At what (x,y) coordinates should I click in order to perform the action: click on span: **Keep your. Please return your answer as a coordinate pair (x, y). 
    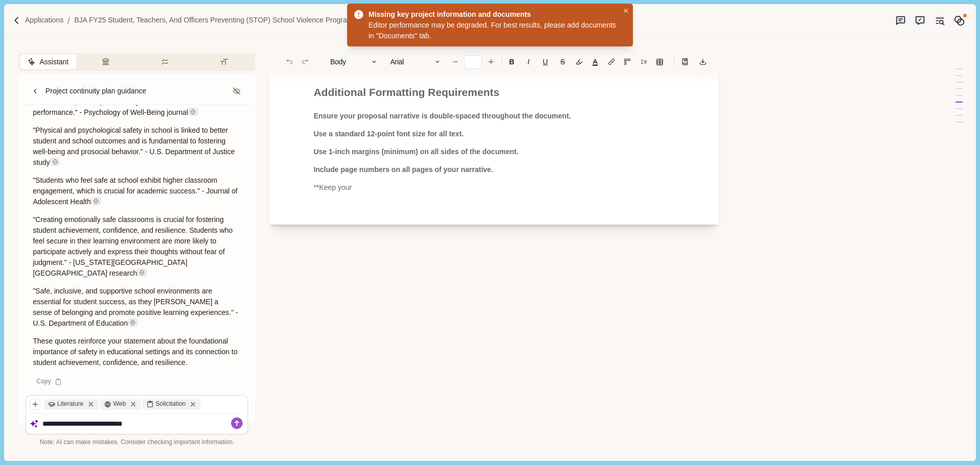
    Looking at the image, I should click on (332, 187).